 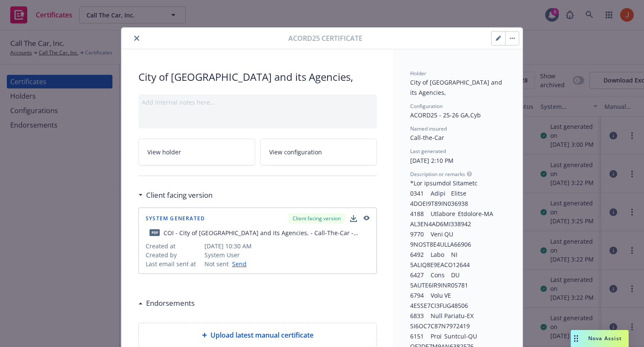 I want to click on span: ACORD25 - 25-26 GA,Cyb, so click(x=445, y=115).